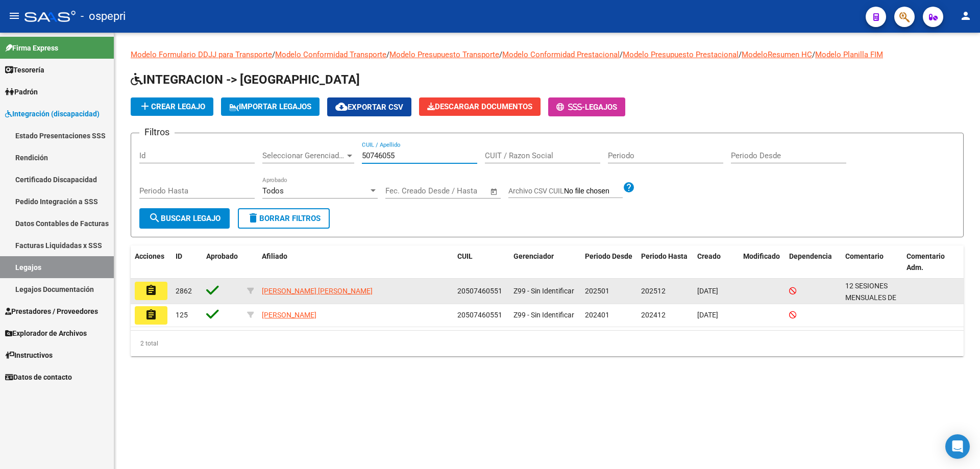 The height and width of the screenshot is (469, 980). Describe the element at coordinates (561, 55) in the screenshot. I see `a: Modelo Conformidad Prestacional` at that location.